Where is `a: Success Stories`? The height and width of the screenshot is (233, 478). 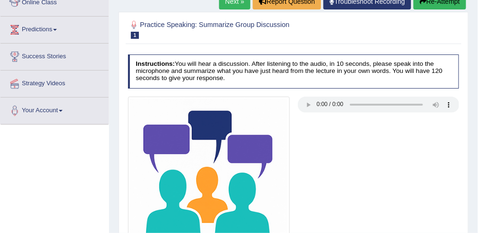
a: Success Stories is located at coordinates (55, 56).